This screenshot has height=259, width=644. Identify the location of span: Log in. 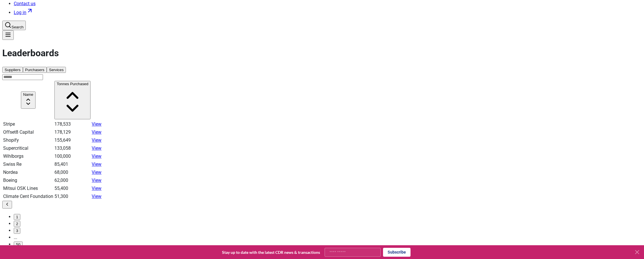
(24, 12).